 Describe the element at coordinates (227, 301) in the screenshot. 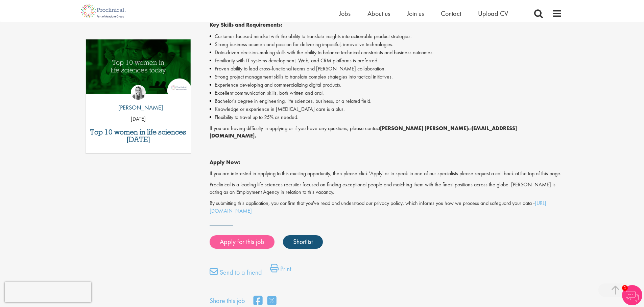

I see `label: Share this job` at that location.